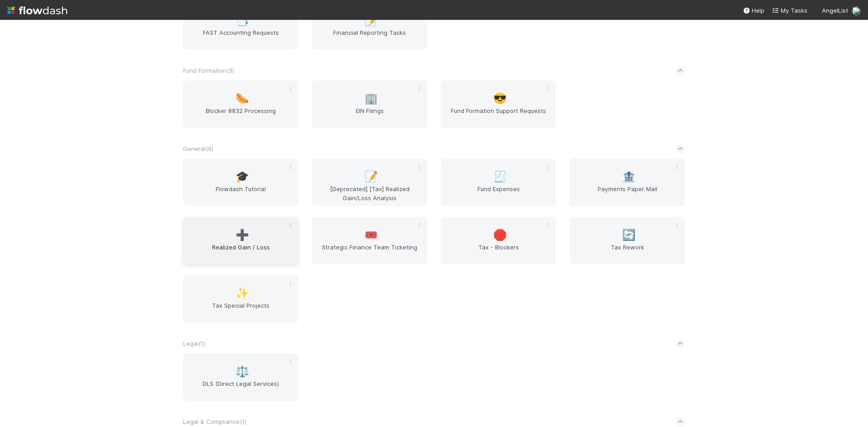  I want to click on div: Help, so click(754, 10).